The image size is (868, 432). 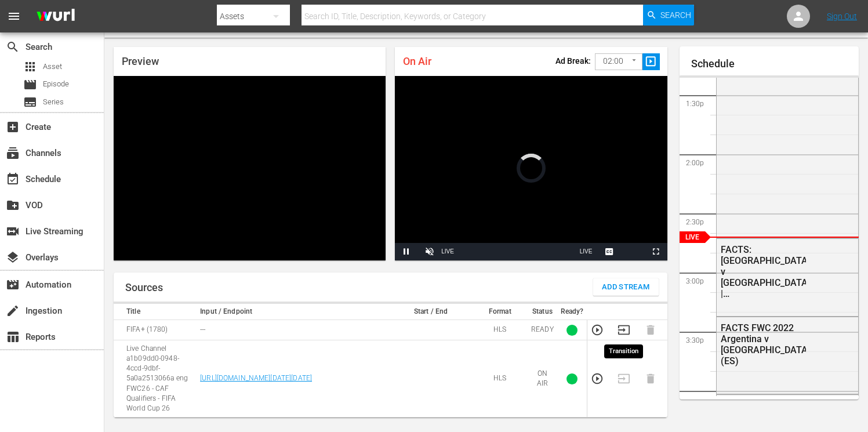 What do you see at coordinates (586, 251) in the screenshot?
I see `span: LIVE` at bounding box center [586, 251].